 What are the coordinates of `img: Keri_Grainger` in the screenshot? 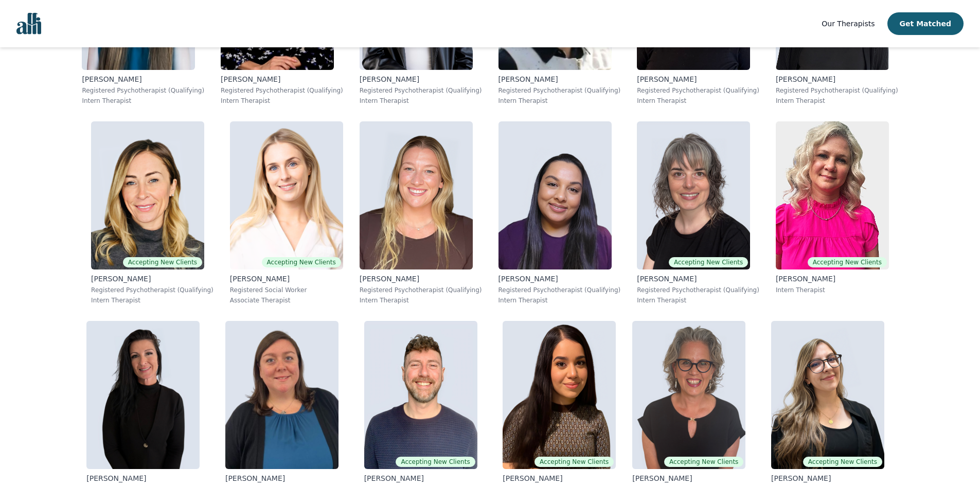 It's located at (147, 196).